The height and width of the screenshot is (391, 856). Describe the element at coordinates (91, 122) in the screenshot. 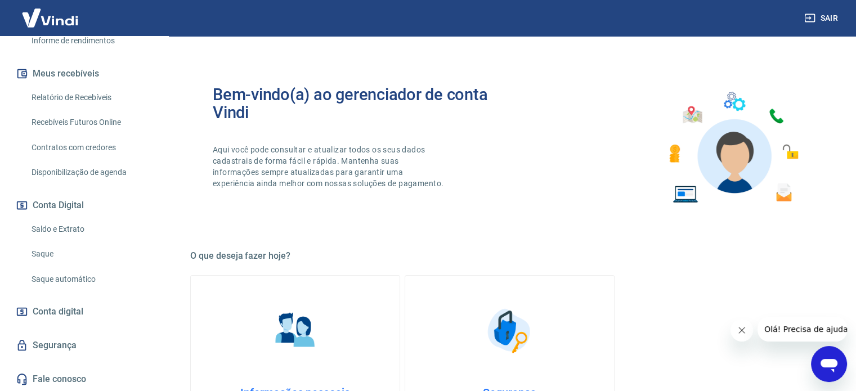

I see `a: Recebíveis Futuros Online` at that location.